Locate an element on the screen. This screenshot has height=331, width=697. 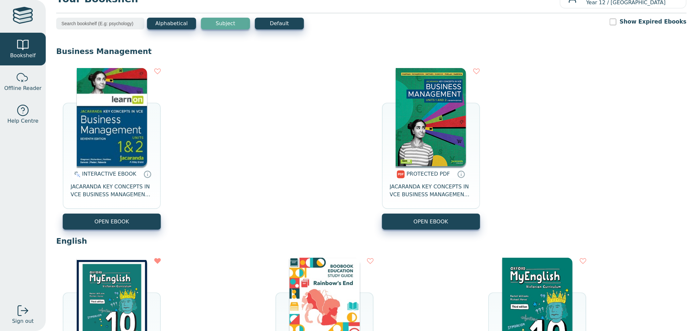
span: Help Centre is located at coordinates (23, 121).